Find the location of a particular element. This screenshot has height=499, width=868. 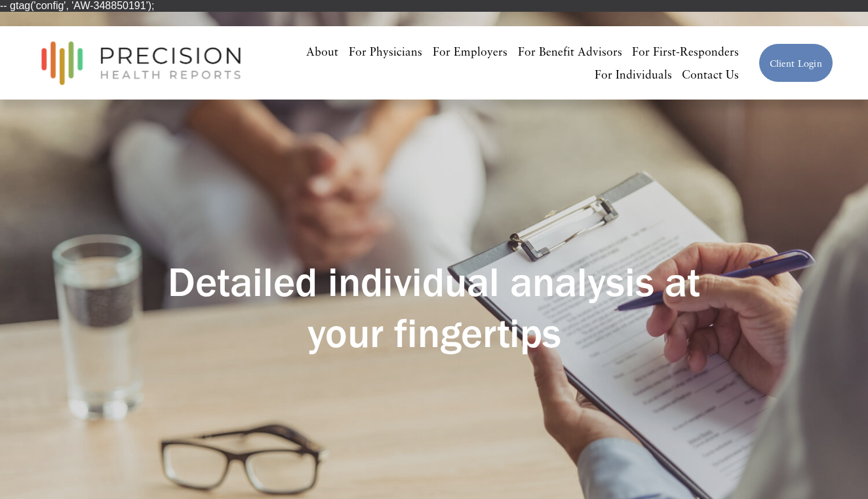

a: Contact Us is located at coordinates (710, 74).